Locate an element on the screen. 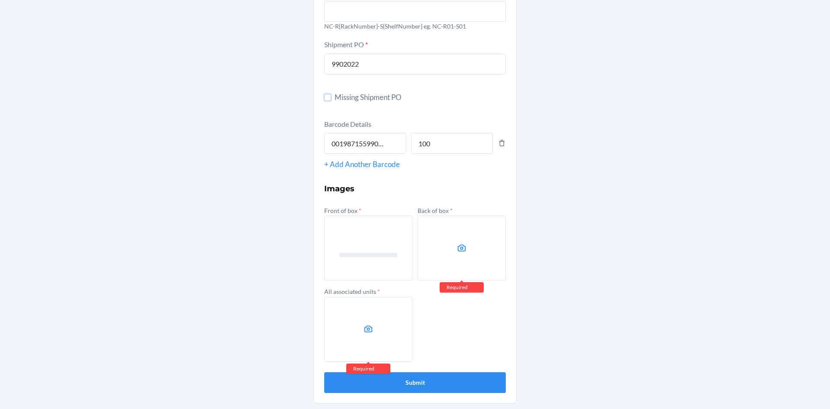  input: Missing Shipment PO is located at coordinates (328, 97).